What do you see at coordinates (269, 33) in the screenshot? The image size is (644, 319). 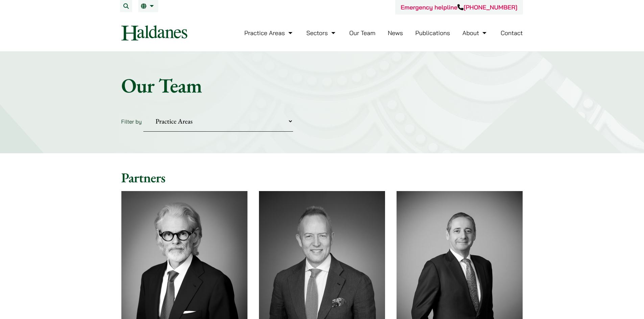 I see `a: Practice Areas` at bounding box center [269, 33].